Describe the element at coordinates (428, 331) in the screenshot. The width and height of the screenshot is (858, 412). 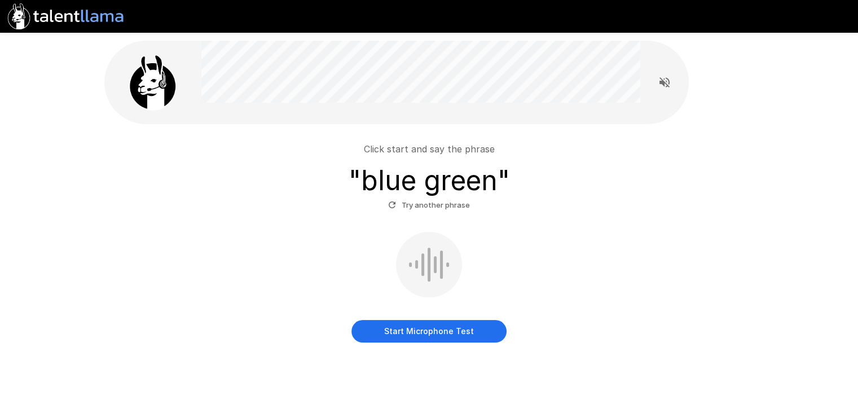
I see `button: Start Microphone Test` at that location.